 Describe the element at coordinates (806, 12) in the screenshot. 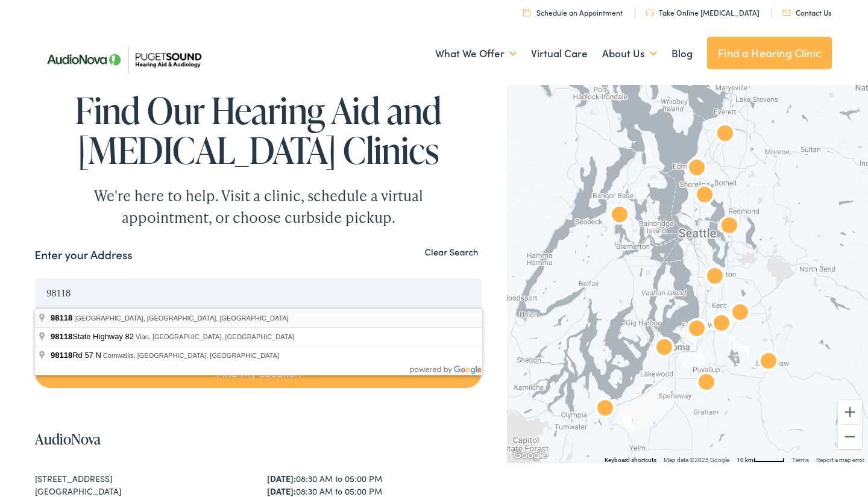

I see `a: Contact Us` at that location.